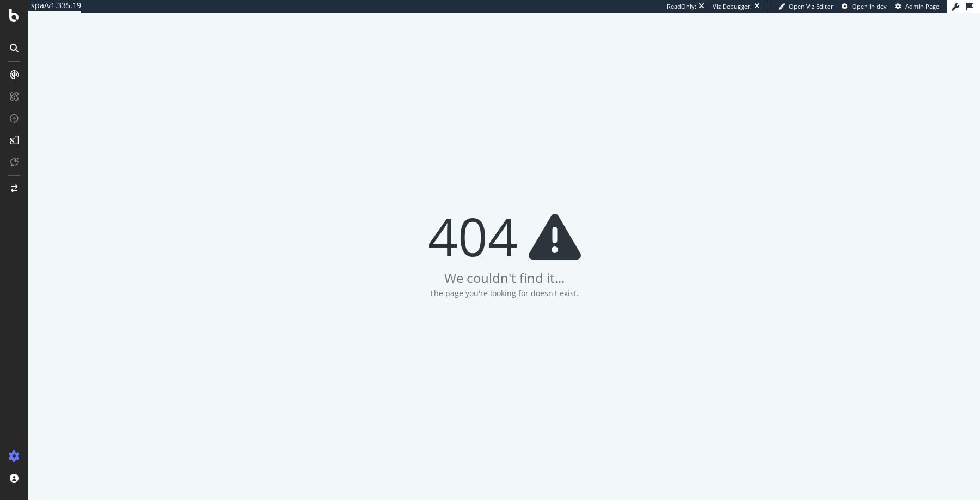 Image resolution: width=980 pixels, height=500 pixels. Describe the element at coordinates (504, 278) in the screenshot. I see `div: We couldn't find it...` at that location.